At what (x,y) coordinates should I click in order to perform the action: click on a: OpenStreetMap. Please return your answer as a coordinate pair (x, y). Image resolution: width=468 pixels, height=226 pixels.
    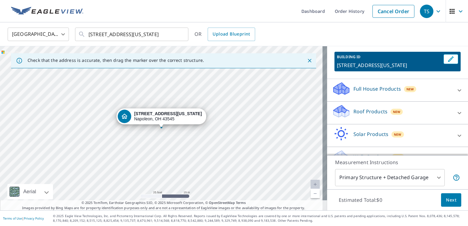
    Looking at the image, I should click on (222, 202).